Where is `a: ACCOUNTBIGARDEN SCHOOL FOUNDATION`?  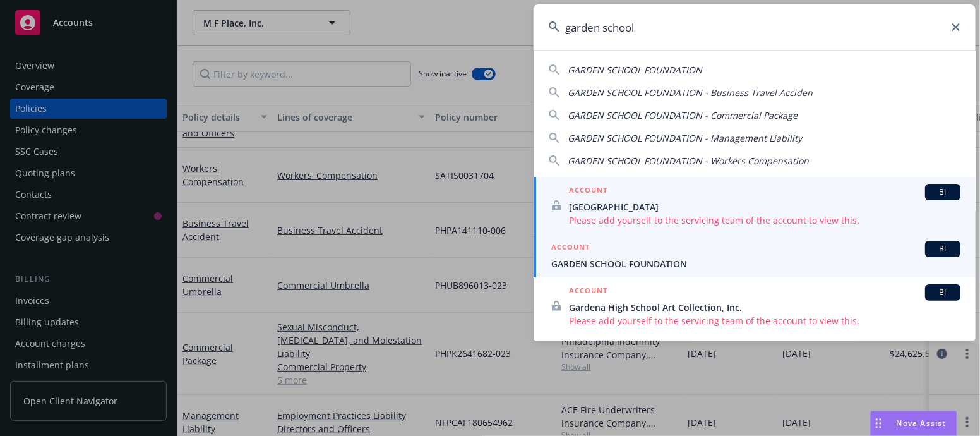
a: ACCOUNTBIGARDEN SCHOOL FOUNDATION is located at coordinates (755, 255).